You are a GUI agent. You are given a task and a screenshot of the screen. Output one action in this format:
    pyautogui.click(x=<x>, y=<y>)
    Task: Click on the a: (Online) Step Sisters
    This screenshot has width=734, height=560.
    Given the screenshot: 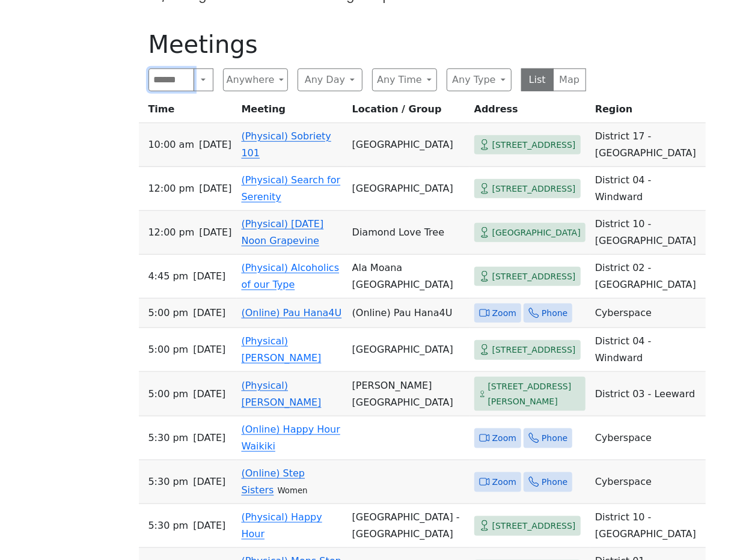 What is the action you would take?
    pyautogui.click(x=273, y=482)
    